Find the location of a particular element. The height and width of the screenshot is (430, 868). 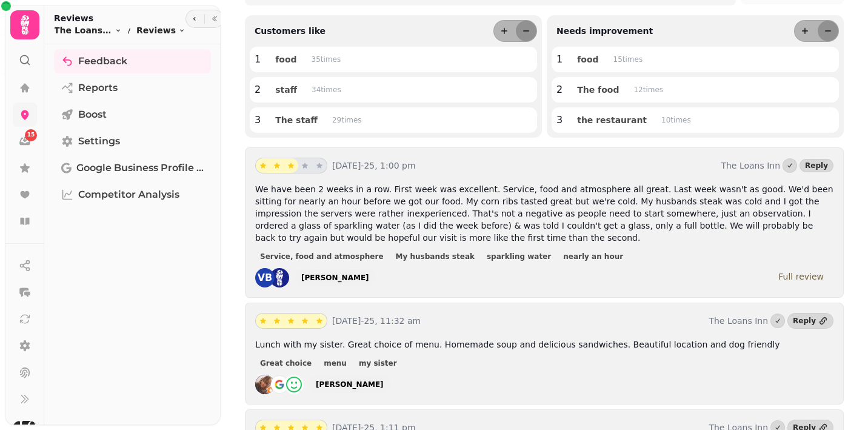

button: Service, food and atmosphere is located at coordinates (322, 256).